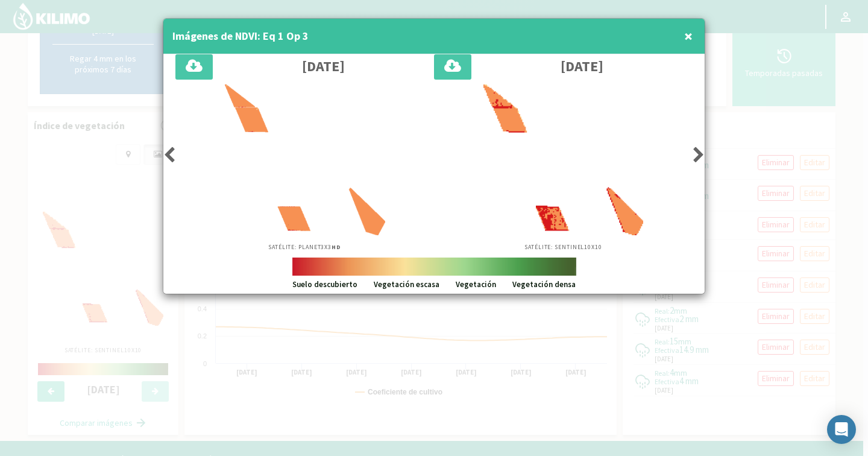 This screenshot has height=456, width=868. What do you see at coordinates (406, 285) in the screenshot?
I see `p: Vegetación escasa` at bounding box center [406, 285].